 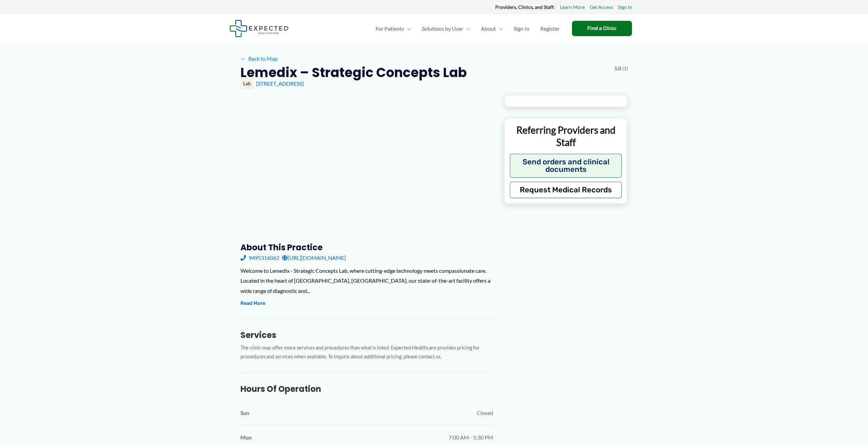 What do you see at coordinates (366, 281) in the screenshot?
I see `div: Welcome to Lemedix - Strategic Concepts Lab, where cutting-edge technology meets compassionate ca...` at bounding box center [366, 281].